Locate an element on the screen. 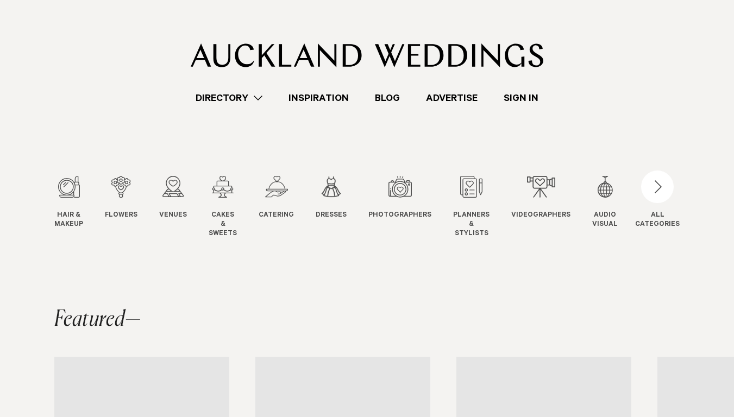 The width and height of the screenshot is (734, 417). span: Venues is located at coordinates (173, 216).